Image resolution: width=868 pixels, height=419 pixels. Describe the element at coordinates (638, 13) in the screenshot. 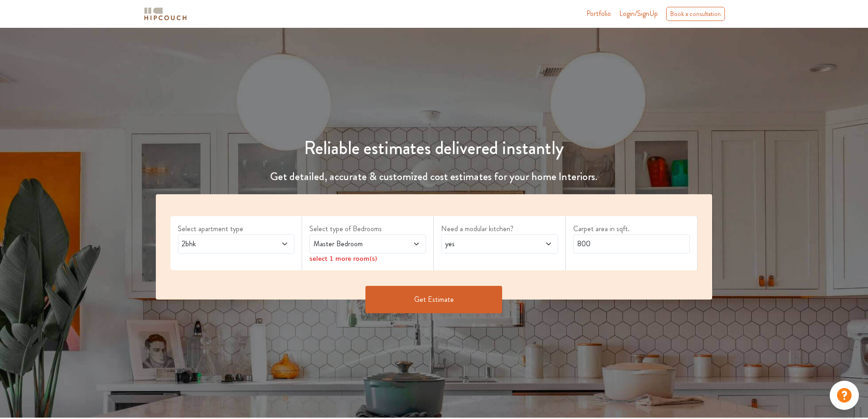

I see `span: Login/SignUp` at that location.